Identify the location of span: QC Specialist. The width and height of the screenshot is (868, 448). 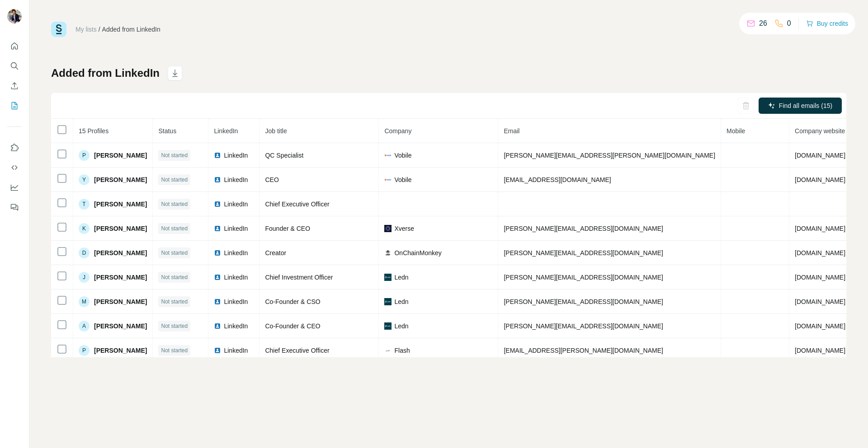
(284, 155).